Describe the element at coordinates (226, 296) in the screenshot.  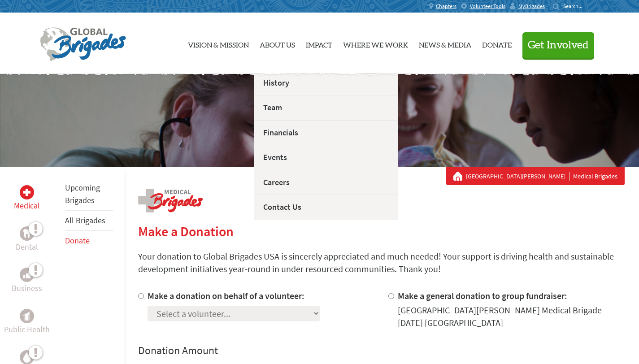
I see `label: Make a donation on behalf of a volunteer:` at that location.